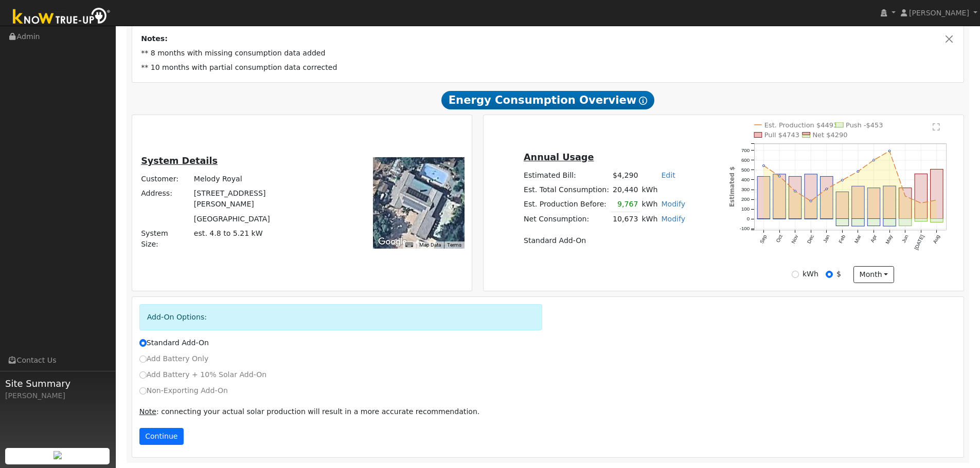 The height and width of the screenshot is (468, 980). What do you see at coordinates (393, 242) in the screenshot?
I see `img: Google` at bounding box center [393, 242].